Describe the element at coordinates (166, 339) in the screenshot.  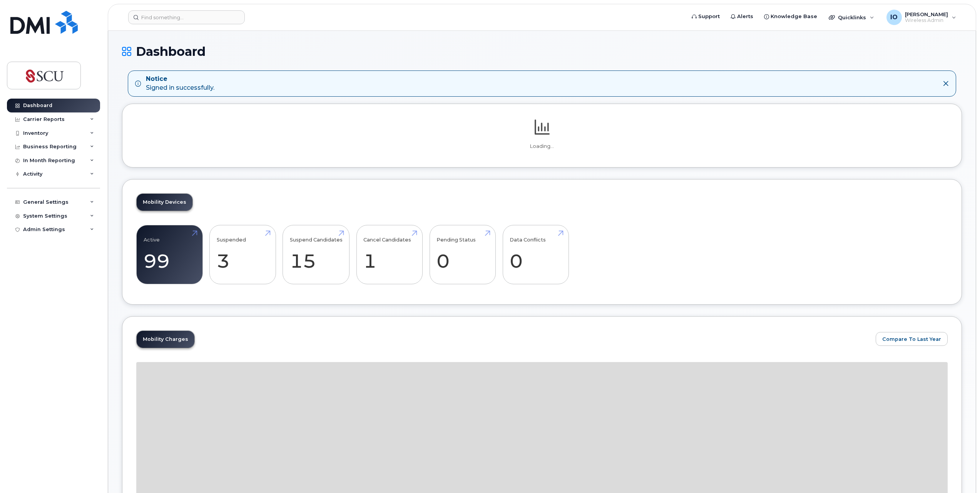
I see `a: Mobility Charges` at that location.